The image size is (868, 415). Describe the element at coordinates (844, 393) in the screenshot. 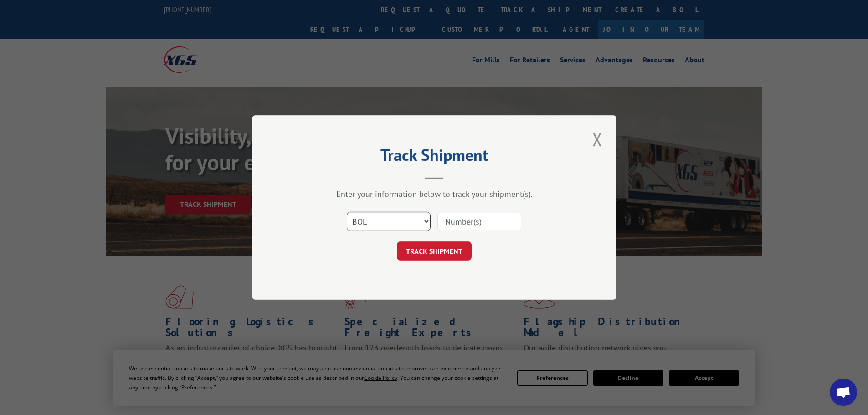

I see `a: Open chat` at that location.